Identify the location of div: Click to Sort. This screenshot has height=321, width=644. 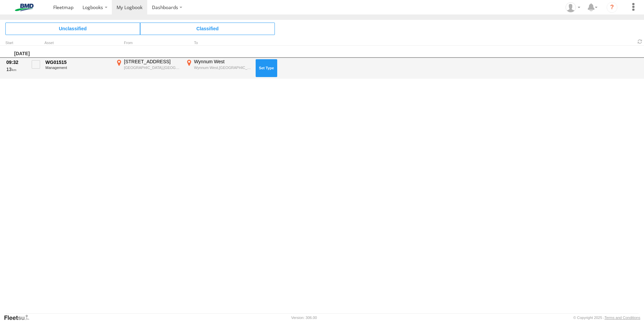
(15, 43).